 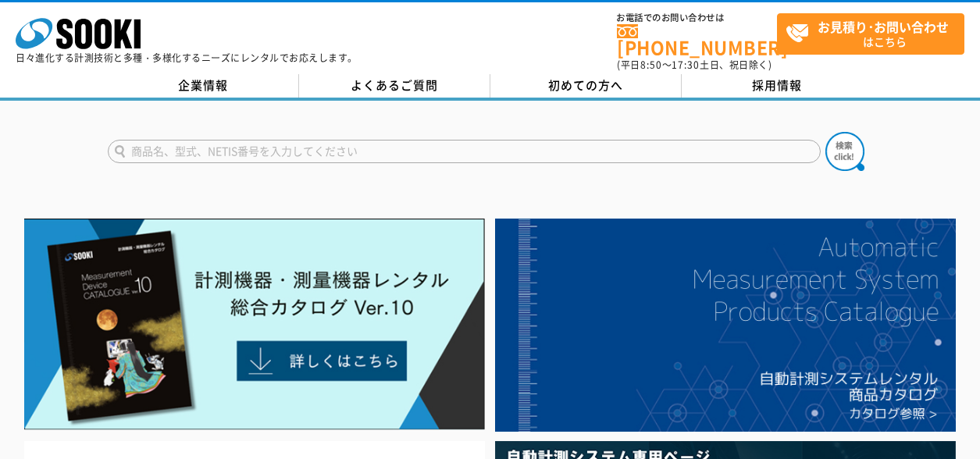 What do you see at coordinates (395, 85) in the screenshot?
I see `a: よくあるご質問` at bounding box center [395, 85].